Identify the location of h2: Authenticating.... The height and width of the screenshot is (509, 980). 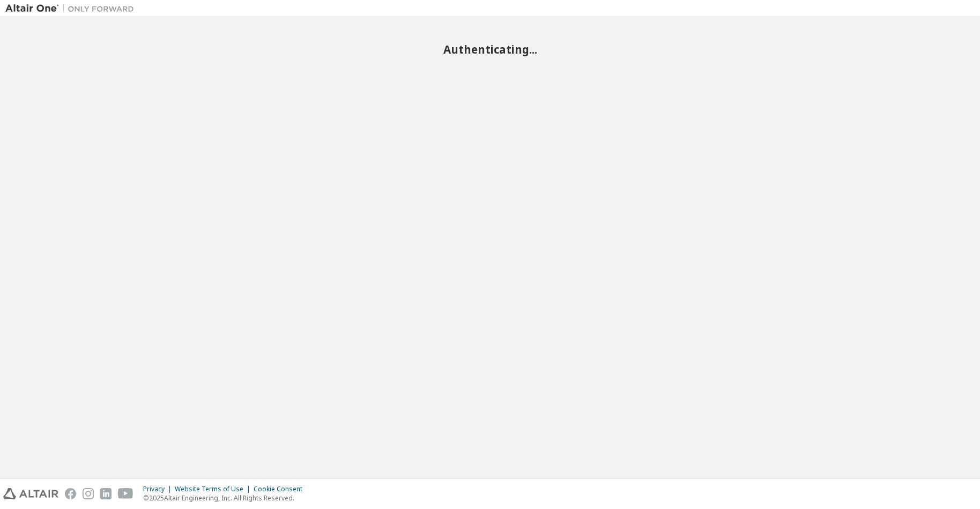
(490, 50).